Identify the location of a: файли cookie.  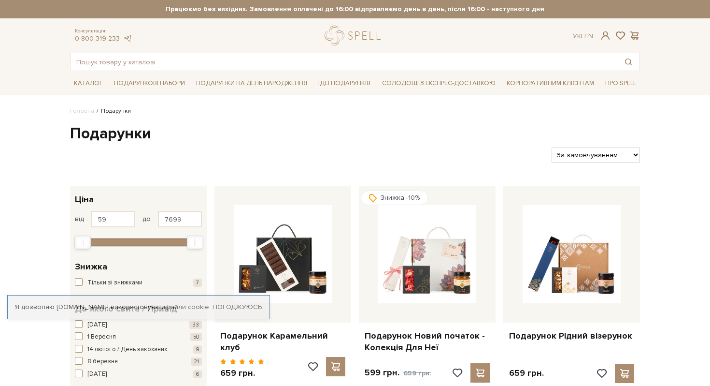
(187, 306).